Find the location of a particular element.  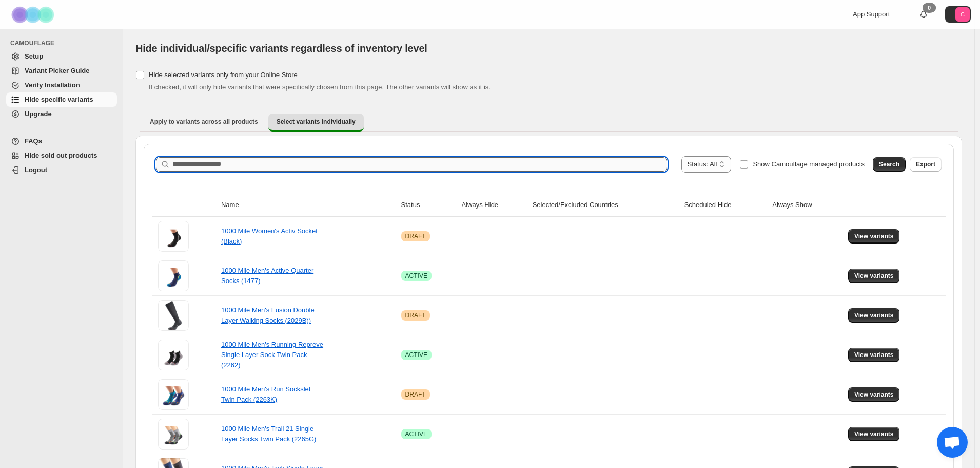

span: Show Camouflage managed products is located at coordinates (808, 163).